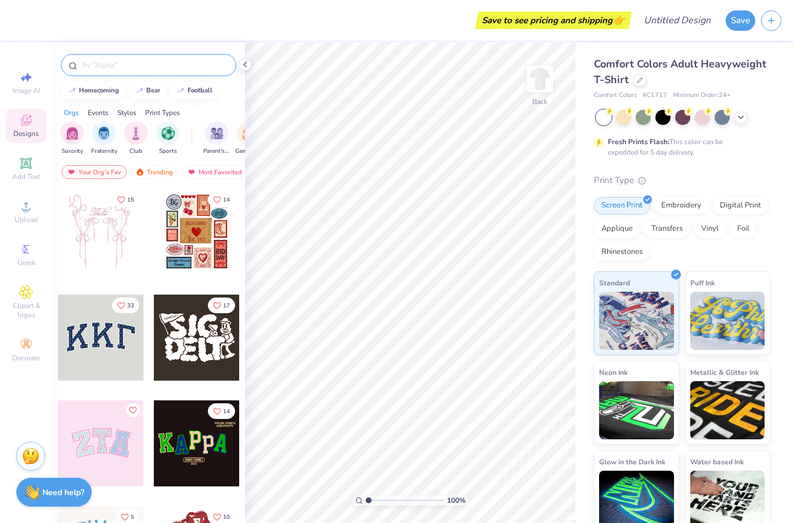 The image size is (793, 523). I want to click on span: Upload, so click(26, 219).